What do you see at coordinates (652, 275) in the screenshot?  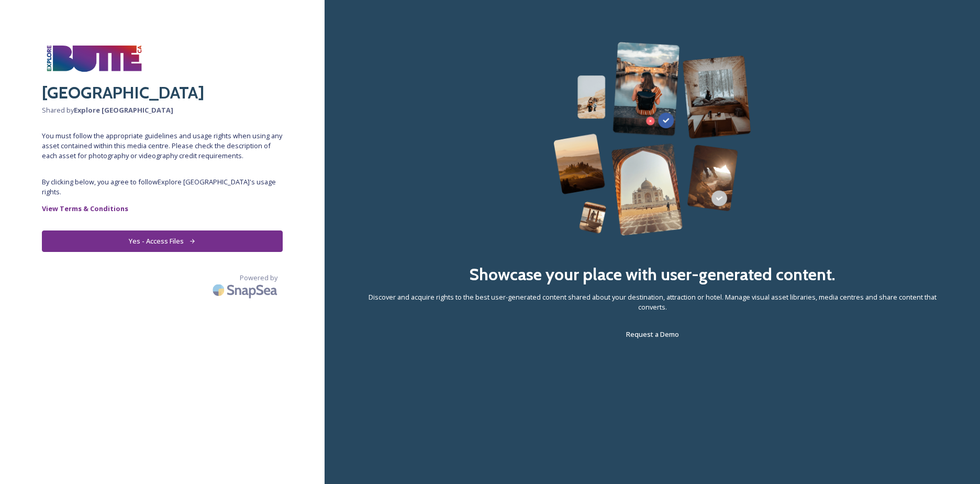 I see `h2: Showcase your place with user-generated content.` at bounding box center [652, 275].